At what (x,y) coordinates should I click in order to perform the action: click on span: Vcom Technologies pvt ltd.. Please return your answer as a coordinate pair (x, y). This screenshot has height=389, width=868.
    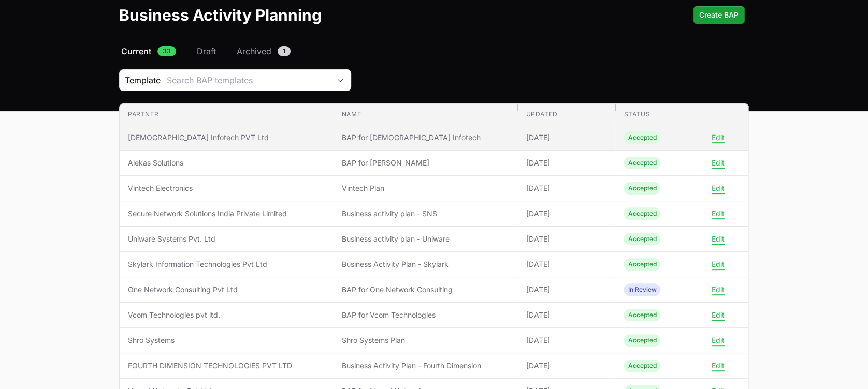
    Looking at the image, I should click on (226, 315).